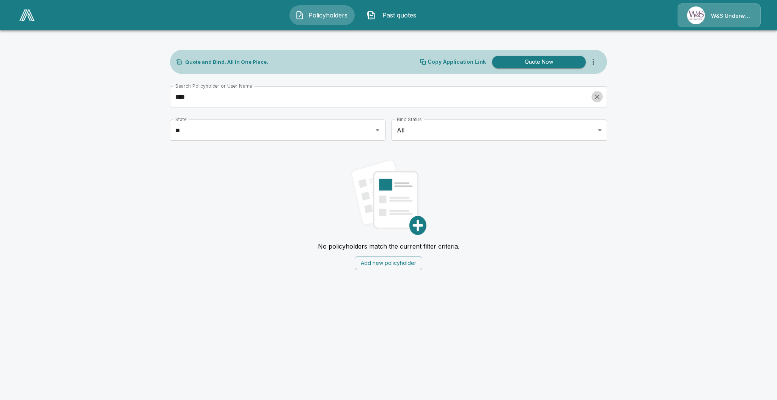 The height and width of the screenshot is (400, 777). I want to click on img: Policyholders Icon, so click(300, 15).